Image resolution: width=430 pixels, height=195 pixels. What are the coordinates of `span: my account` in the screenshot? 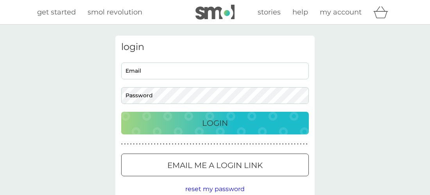 It's located at (340, 12).